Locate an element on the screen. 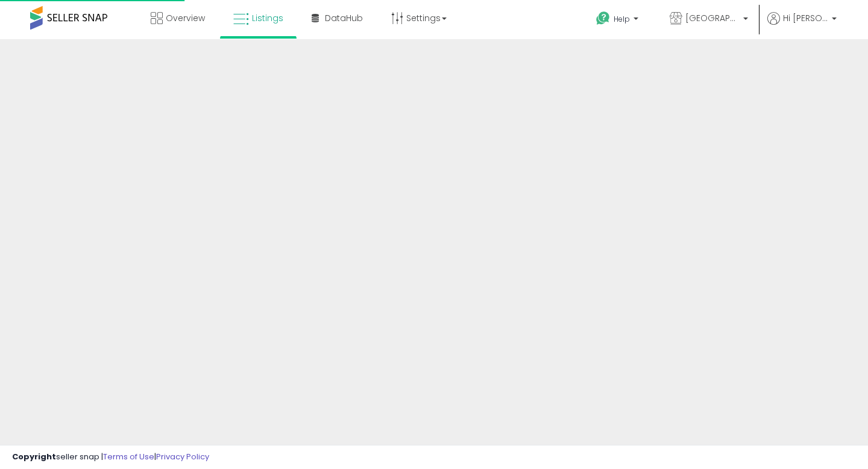 The width and height of the screenshot is (868, 469). span: Listings is located at coordinates (268, 18).